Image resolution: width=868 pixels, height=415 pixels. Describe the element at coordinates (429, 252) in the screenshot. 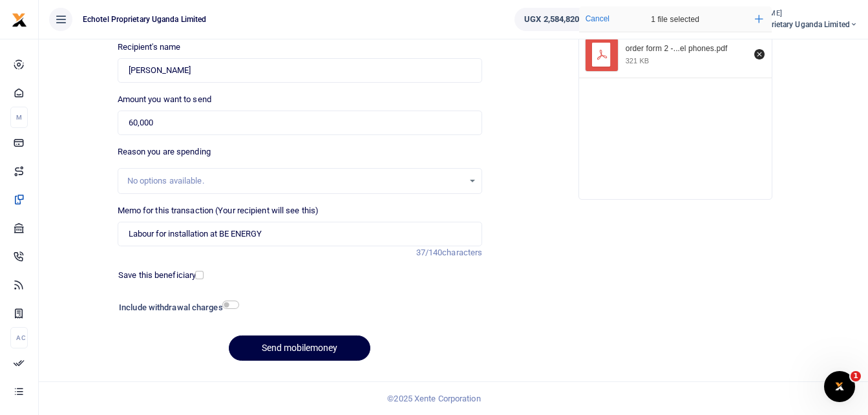

I see `span: 37/140` at that location.